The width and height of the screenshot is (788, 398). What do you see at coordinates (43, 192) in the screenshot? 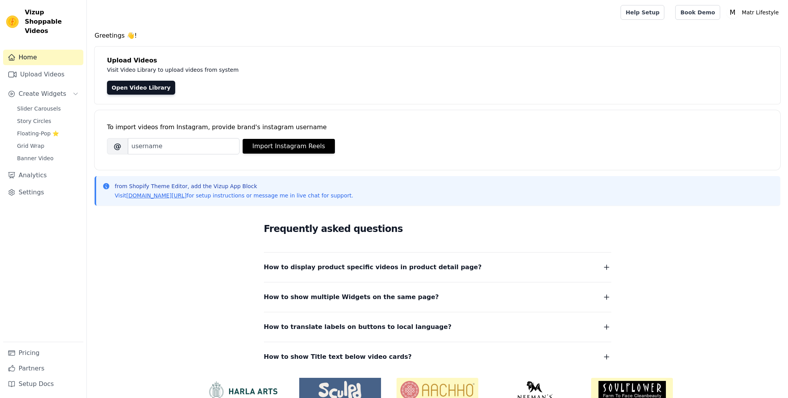
I see `a: Settings` at bounding box center [43, 192].